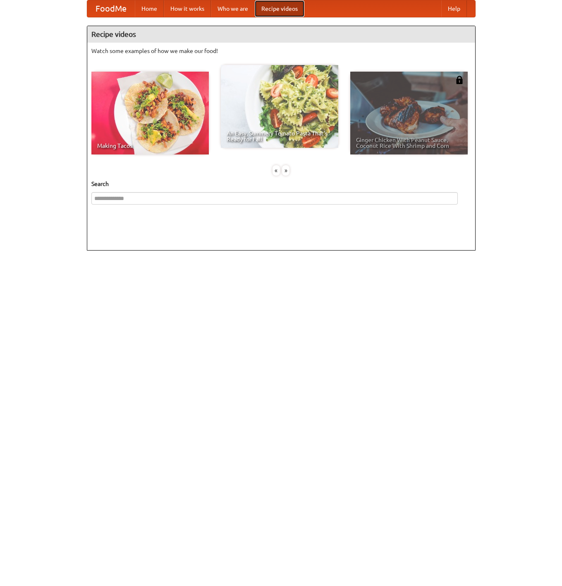  What do you see at coordinates (149, 9) in the screenshot?
I see `a: Home` at bounding box center [149, 9].